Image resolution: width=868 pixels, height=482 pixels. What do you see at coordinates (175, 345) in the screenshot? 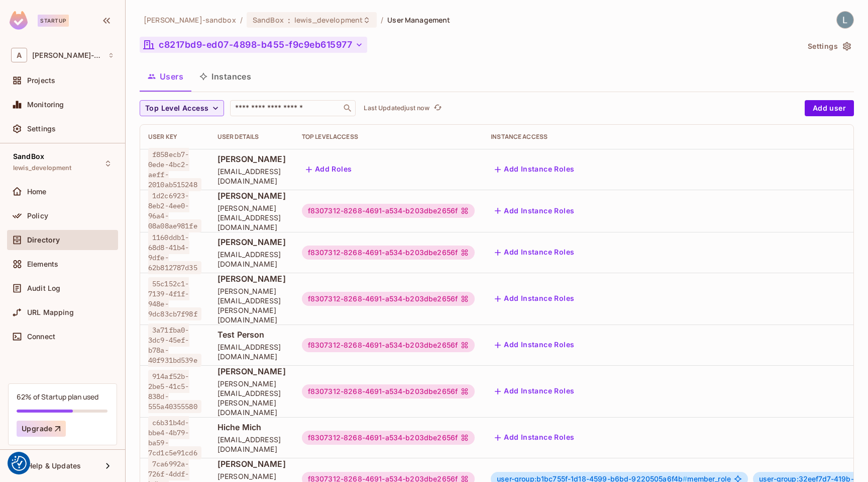
I see `span: 3a71fba0-3dc9-45ef-b78a-40f931bd539e` at bounding box center [175, 345].